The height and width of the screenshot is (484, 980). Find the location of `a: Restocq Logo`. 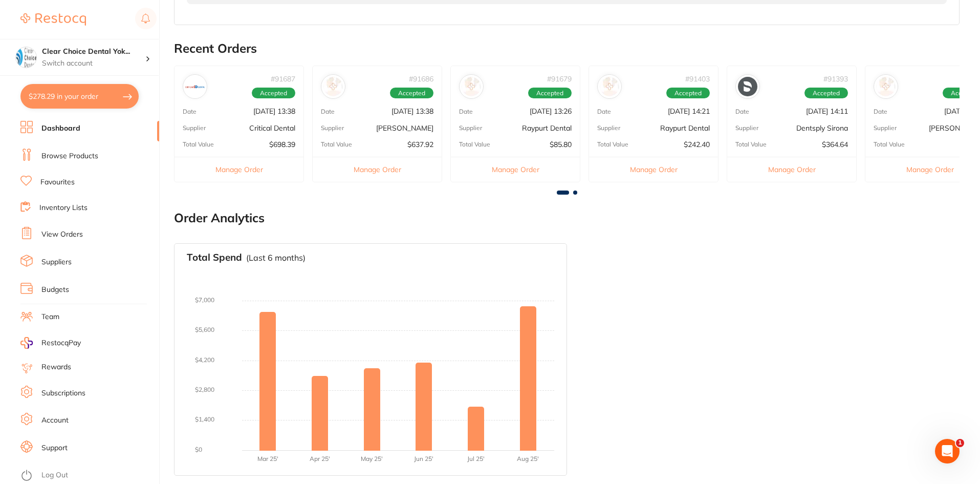

a: Restocq Logo is located at coordinates (53, 19).